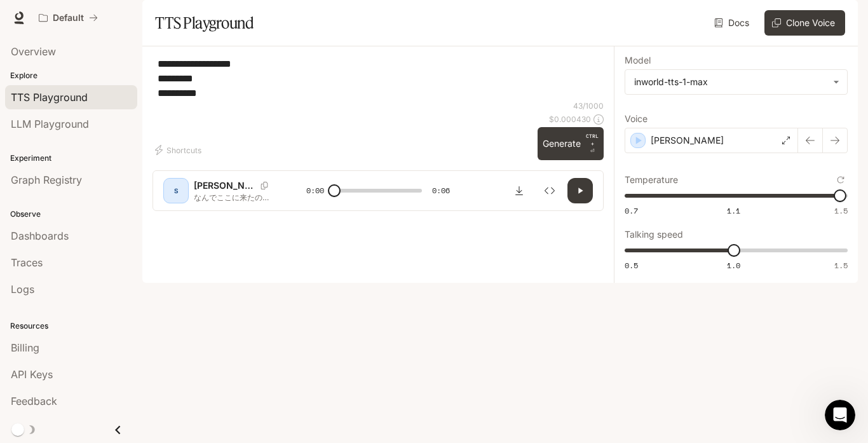  I want to click on p: Talking speed, so click(654, 235).